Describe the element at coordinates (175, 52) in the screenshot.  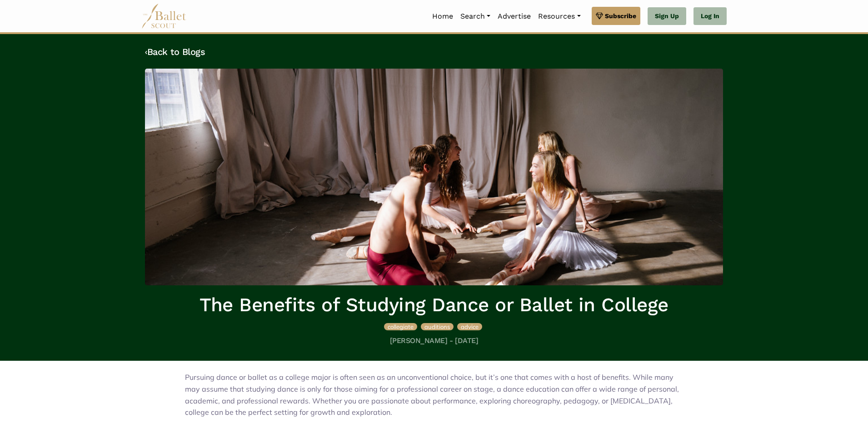
I see `a: ‹Back to Blogs` at that location.